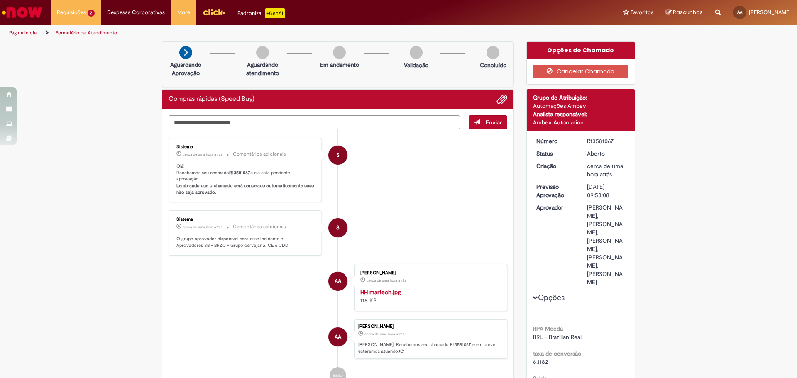  Describe the element at coordinates (261, 13) in the screenshot. I see `div: Padroniza` at that location.